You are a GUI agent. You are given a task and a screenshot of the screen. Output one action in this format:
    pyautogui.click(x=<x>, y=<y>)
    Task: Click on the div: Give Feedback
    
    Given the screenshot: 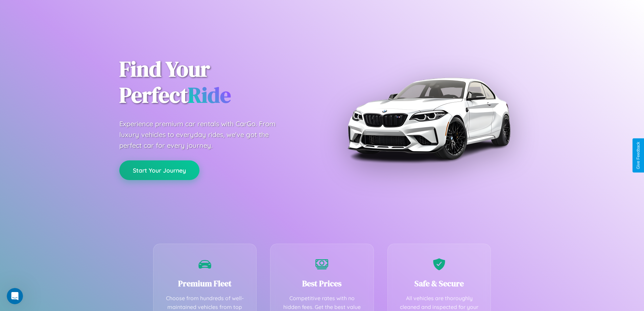 What is the action you would take?
    pyautogui.click(x=638, y=156)
    